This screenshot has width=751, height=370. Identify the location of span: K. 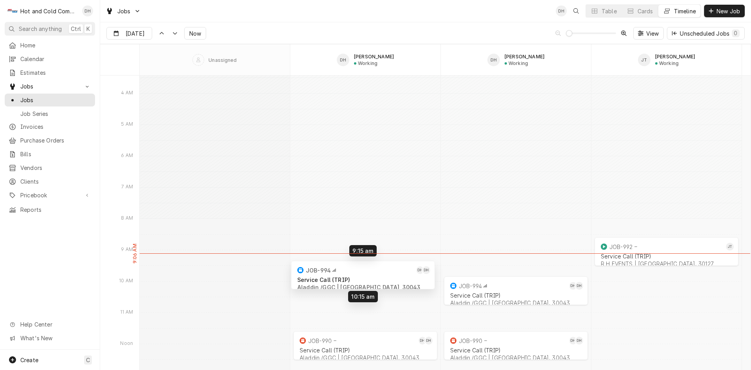
(88, 29).